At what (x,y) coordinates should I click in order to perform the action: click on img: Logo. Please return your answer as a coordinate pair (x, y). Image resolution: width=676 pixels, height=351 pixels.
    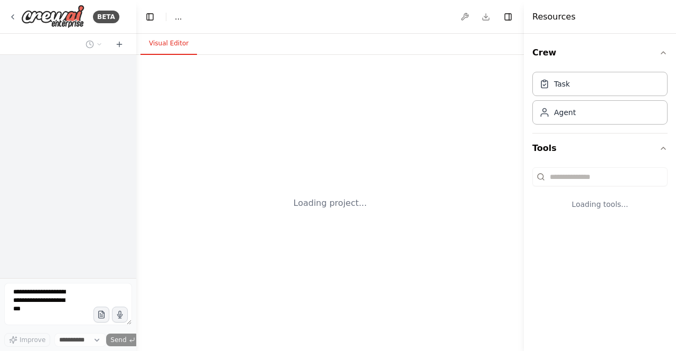
    Looking at the image, I should click on (53, 16).